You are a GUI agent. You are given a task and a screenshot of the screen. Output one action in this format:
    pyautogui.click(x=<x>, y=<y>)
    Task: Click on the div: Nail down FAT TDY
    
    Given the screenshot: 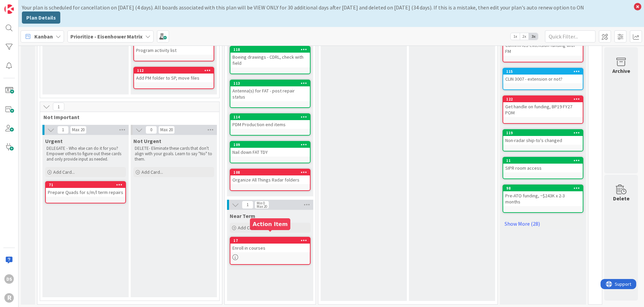 What is the action you would take?
    pyautogui.click(x=270, y=152)
    